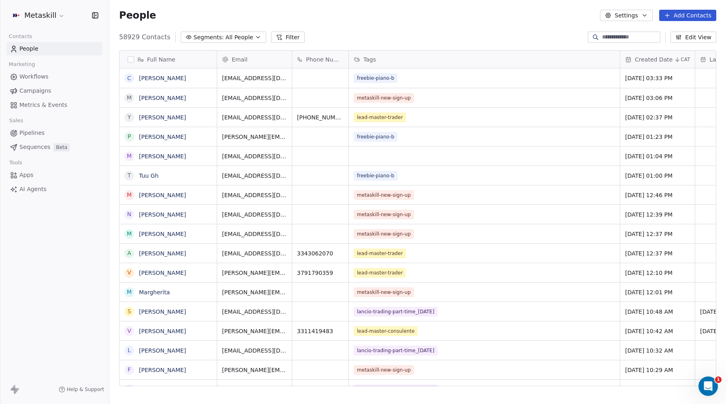 The image size is (726, 404). I want to click on a: Metrics & Events, so click(54, 105).